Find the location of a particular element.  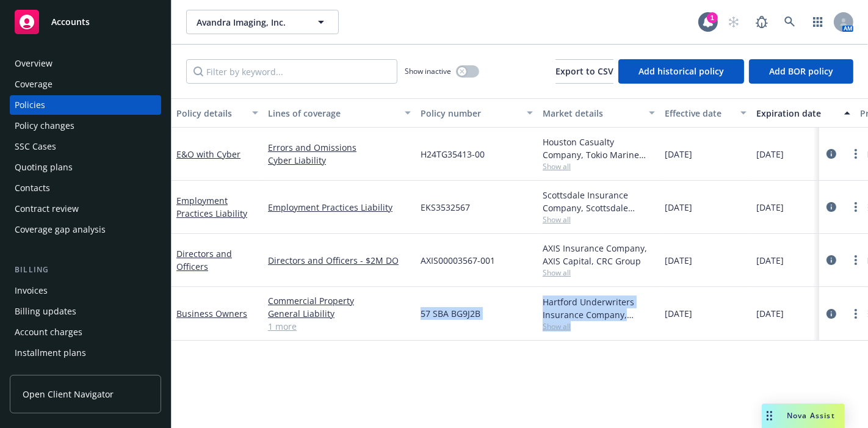

div: Contacts is located at coordinates (32, 188).